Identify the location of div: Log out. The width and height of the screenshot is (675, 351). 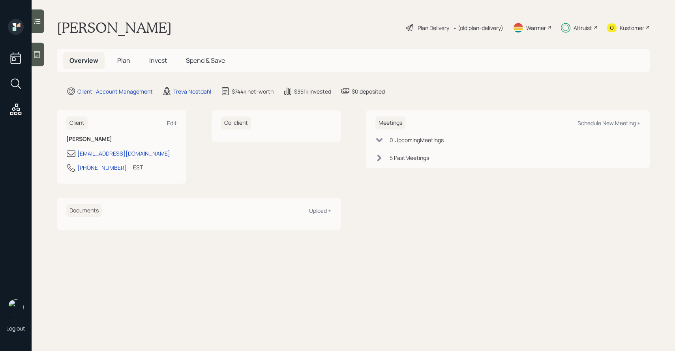
(16, 328).